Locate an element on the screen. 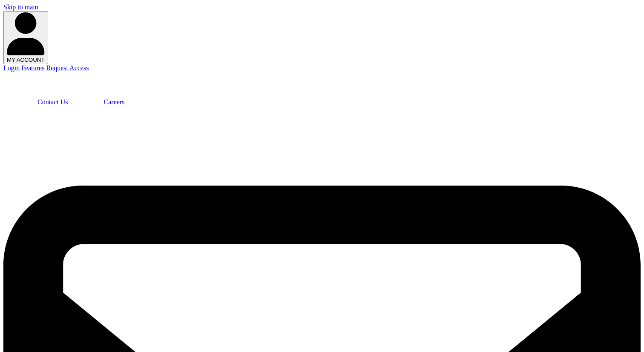 The height and width of the screenshot is (352, 644). a: Features is located at coordinates (33, 67).